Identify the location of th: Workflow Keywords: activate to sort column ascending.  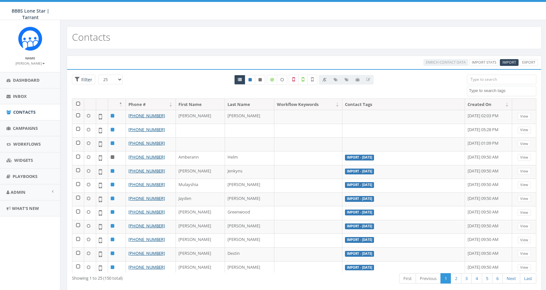
(308, 104).